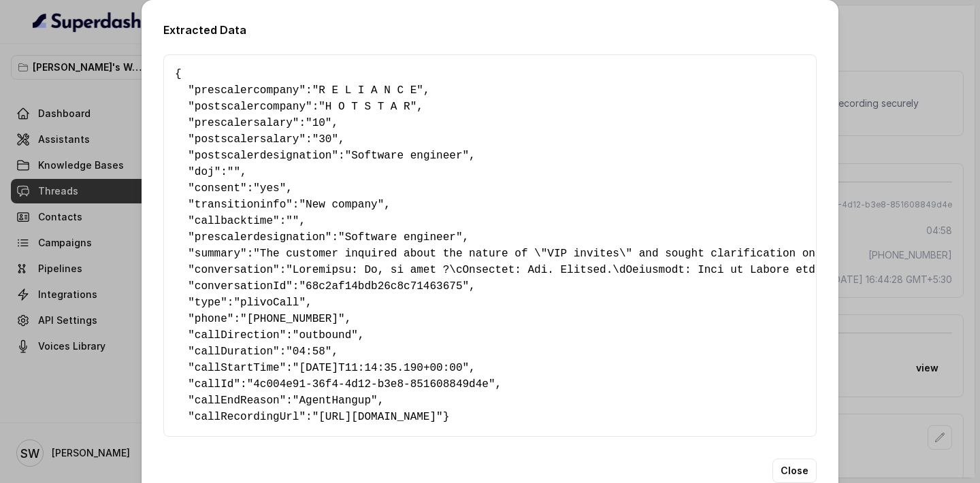 Image resolution: width=980 pixels, height=483 pixels. Describe the element at coordinates (243, 123) in the screenshot. I see `span: prescalersalary` at that location.